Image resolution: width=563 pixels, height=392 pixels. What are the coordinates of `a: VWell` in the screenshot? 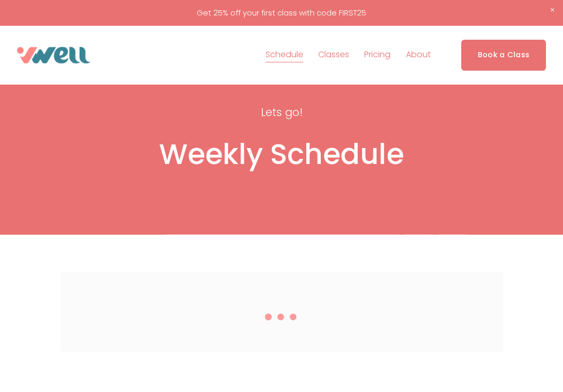 It's located at (53, 55).